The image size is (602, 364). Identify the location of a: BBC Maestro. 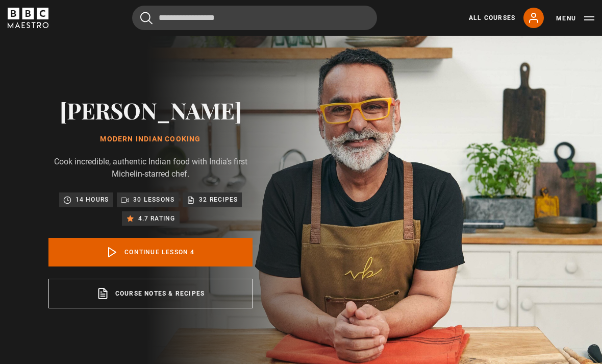
(28, 18).